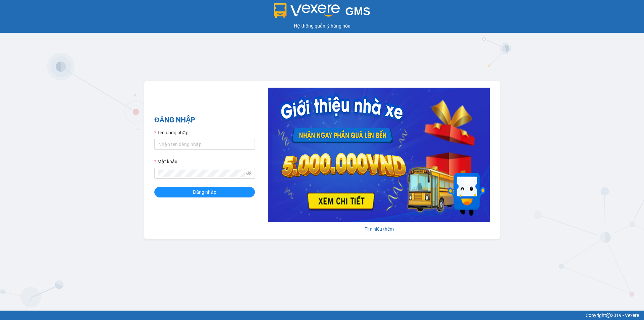 This screenshot has height=320, width=644. Describe the element at coordinates (322, 13) in the screenshot. I see `a: GMS` at that location.